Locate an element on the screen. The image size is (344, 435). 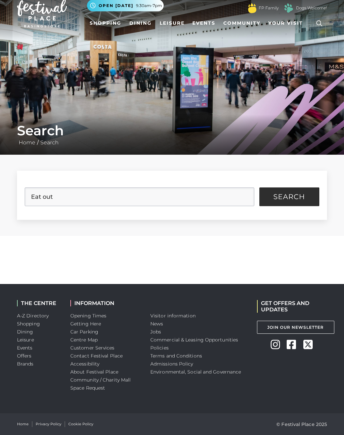
p: © Festival Place 2025 is located at coordinates (302, 424).